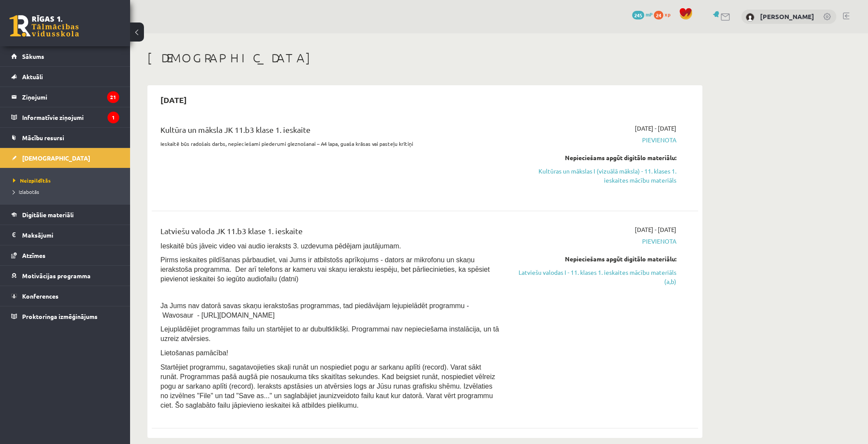 This screenshot has width=868, height=444. Describe the element at coordinates (65, 138) in the screenshot. I see `a: Mācību resursi` at that location.